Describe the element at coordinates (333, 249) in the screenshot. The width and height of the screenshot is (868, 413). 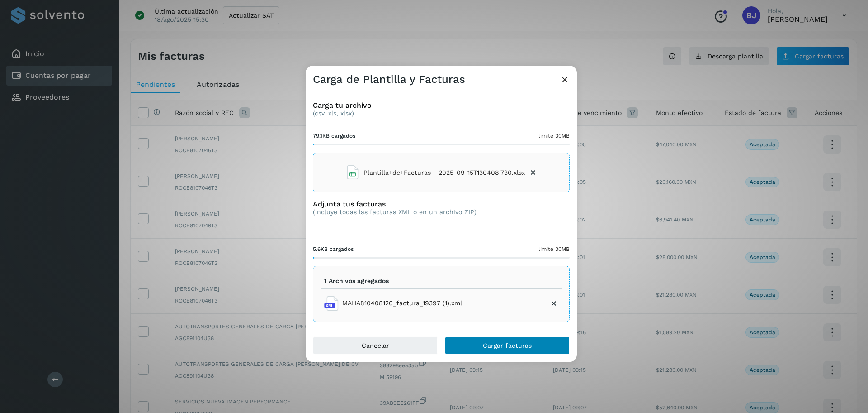
I see `span: 5.6KB cargados` at that location.